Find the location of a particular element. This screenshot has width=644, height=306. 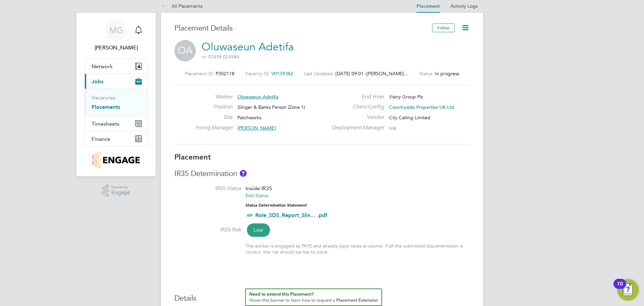

a: Oluwaseun Adetifa is located at coordinates (247, 47).